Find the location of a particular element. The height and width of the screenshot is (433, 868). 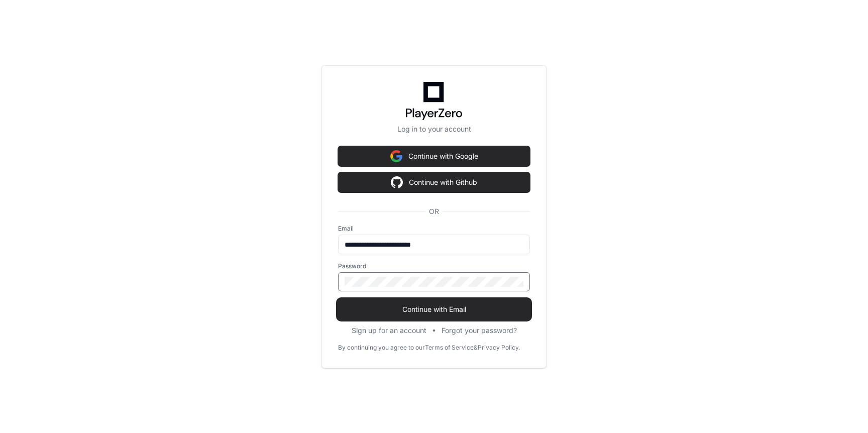

span: OR is located at coordinates (434, 211).